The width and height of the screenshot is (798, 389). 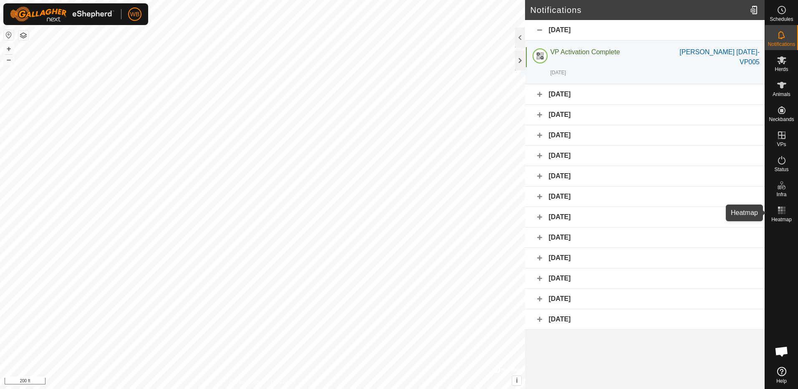 I want to click on button: i, so click(x=517, y=381).